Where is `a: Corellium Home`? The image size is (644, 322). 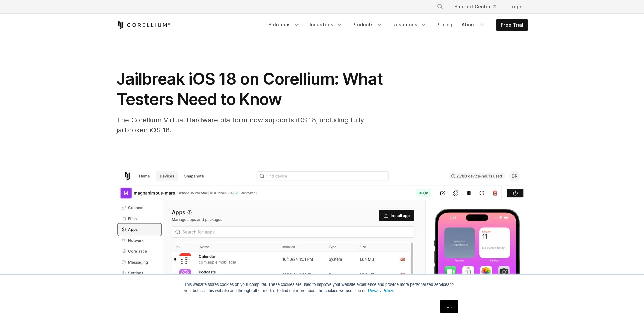
a: Corellium Home is located at coordinates (143, 25).